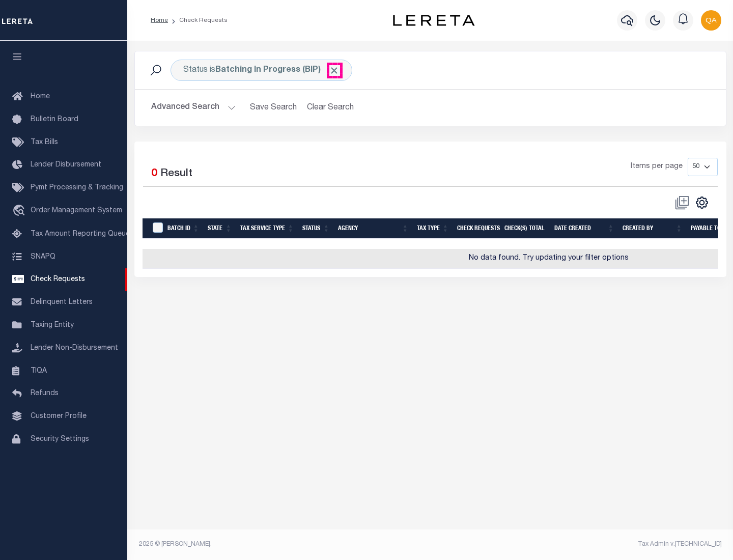 This screenshot has height=560, width=733. Describe the element at coordinates (176, 174) in the screenshot. I see `label: Result` at that location.